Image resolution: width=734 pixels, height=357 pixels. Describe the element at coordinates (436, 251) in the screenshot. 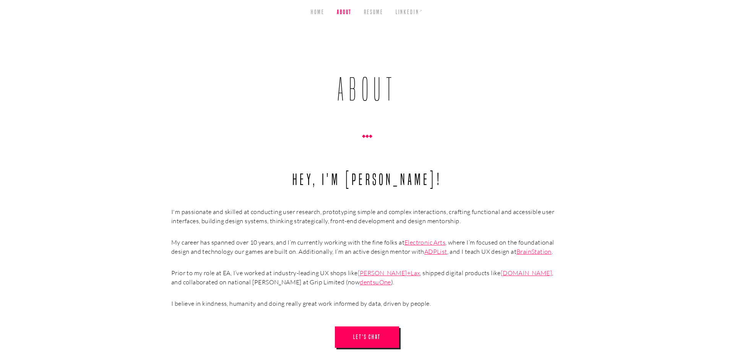

I see `a: ADPList` at that location.